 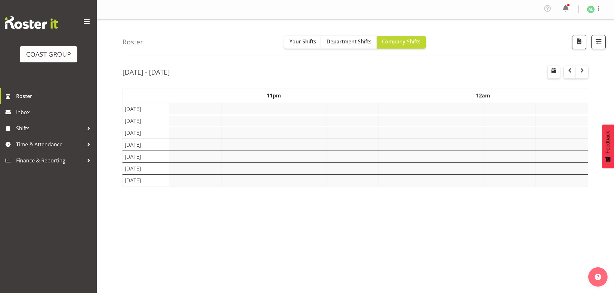 What do you see at coordinates (591, 9) in the screenshot?
I see `img: annie-lister1125.jpg` at bounding box center [591, 9].